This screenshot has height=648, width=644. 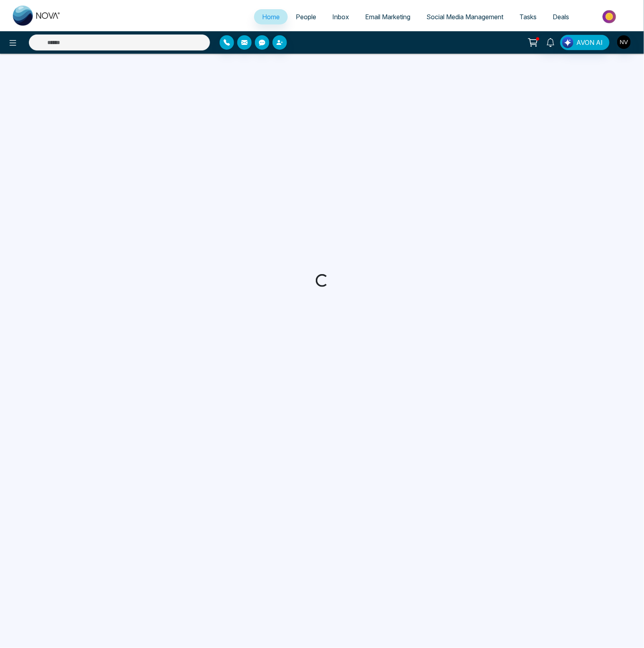 I want to click on img: Lead Flow, so click(x=568, y=42).